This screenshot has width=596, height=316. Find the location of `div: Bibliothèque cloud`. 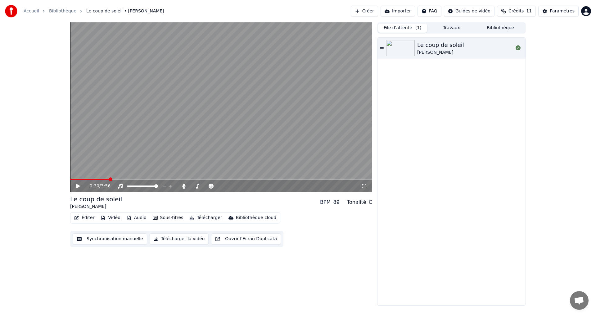

div: Bibliothèque cloud is located at coordinates (256, 218).